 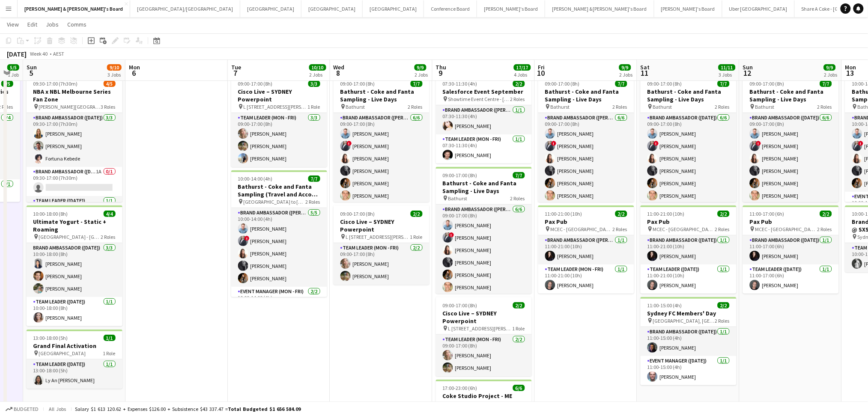 What do you see at coordinates (53, 24) in the screenshot?
I see `span: Jobs` at bounding box center [53, 24].